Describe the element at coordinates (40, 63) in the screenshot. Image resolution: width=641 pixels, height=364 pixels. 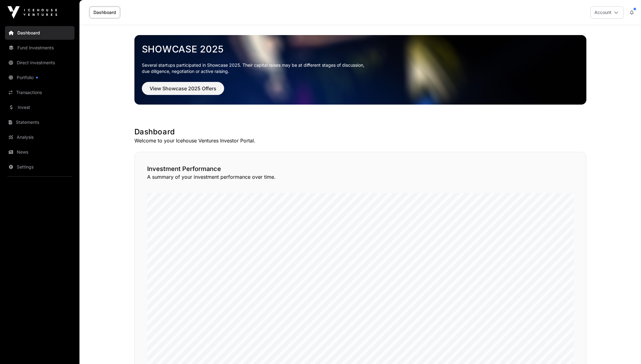
I see `a: Direct Investments` at that location.